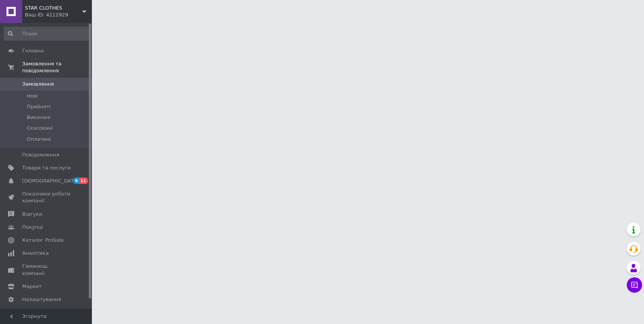  I want to click on span: Гаманець компанії, so click(47, 270).